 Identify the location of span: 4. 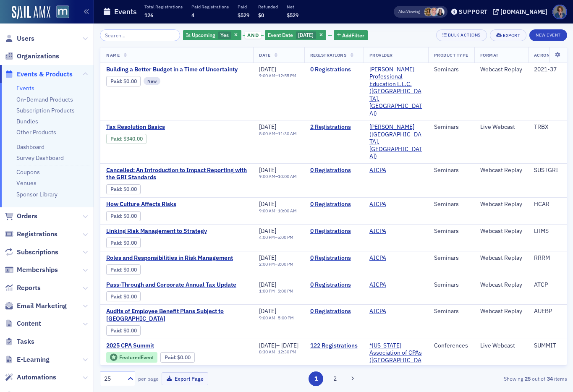
(192, 15).